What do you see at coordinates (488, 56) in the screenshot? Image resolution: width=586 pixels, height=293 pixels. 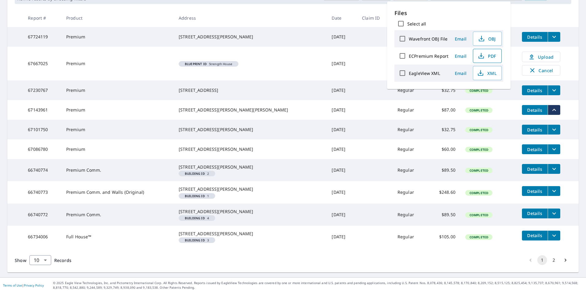 I see `button: PDF` at bounding box center [488, 56].